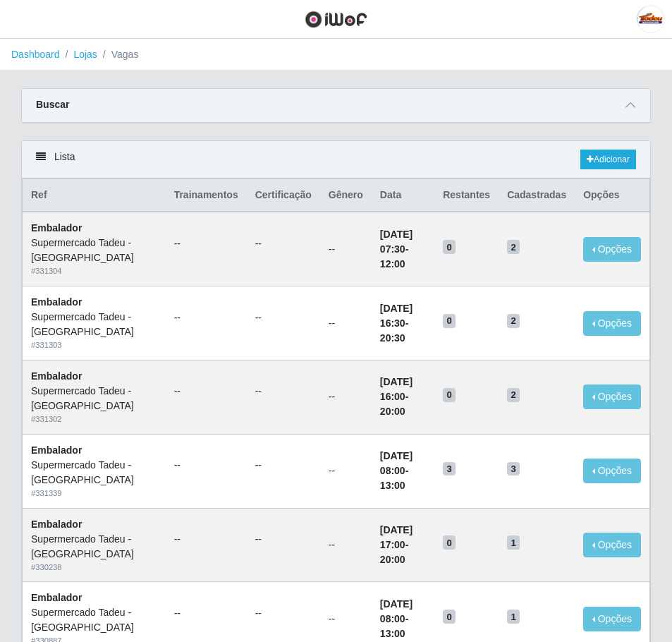 The image size is (672, 642). Describe the element at coordinates (94, 344) in the screenshot. I see `div: # 331303` at that location.